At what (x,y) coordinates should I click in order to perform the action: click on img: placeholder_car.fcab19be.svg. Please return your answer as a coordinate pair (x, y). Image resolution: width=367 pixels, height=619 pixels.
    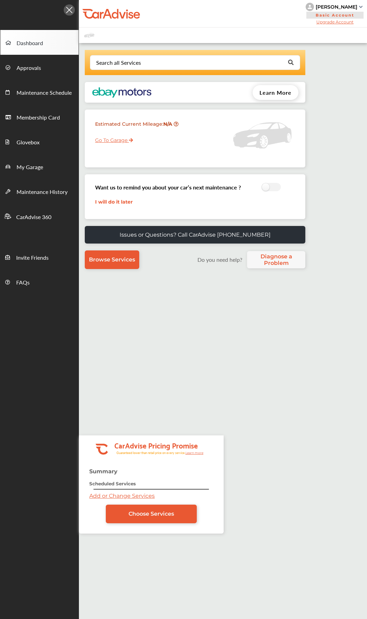
    Looking at the image, I should click on (89, 35).